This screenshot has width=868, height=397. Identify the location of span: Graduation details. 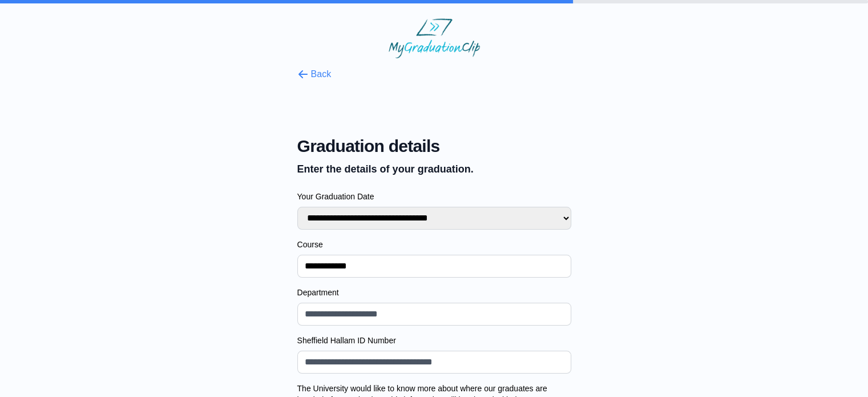
(434, 146).